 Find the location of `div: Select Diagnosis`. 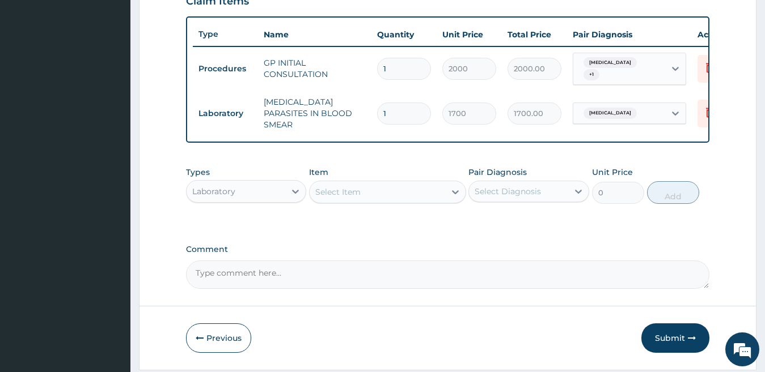

div: Select Diagnosis is located at coordinates (507, 192).